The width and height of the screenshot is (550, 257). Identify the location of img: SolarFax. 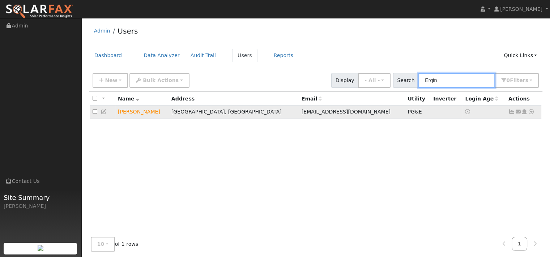
(39, 12).